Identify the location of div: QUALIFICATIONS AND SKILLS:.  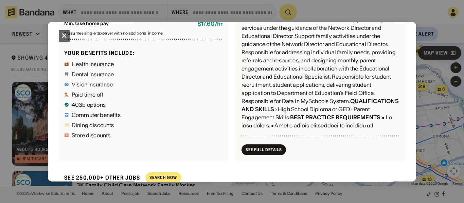
(320, 106).